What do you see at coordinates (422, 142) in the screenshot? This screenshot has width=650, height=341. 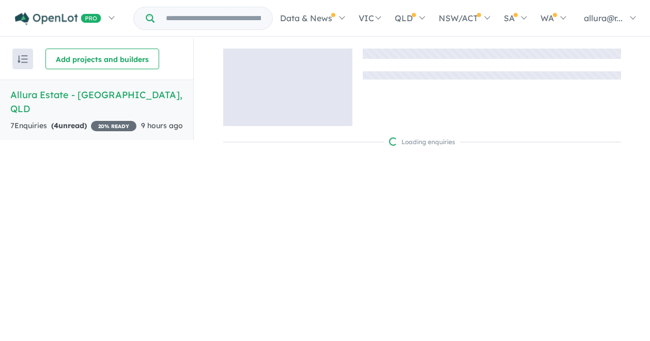 I see `div: Loading enquiries` at bounding box center [422, 142].